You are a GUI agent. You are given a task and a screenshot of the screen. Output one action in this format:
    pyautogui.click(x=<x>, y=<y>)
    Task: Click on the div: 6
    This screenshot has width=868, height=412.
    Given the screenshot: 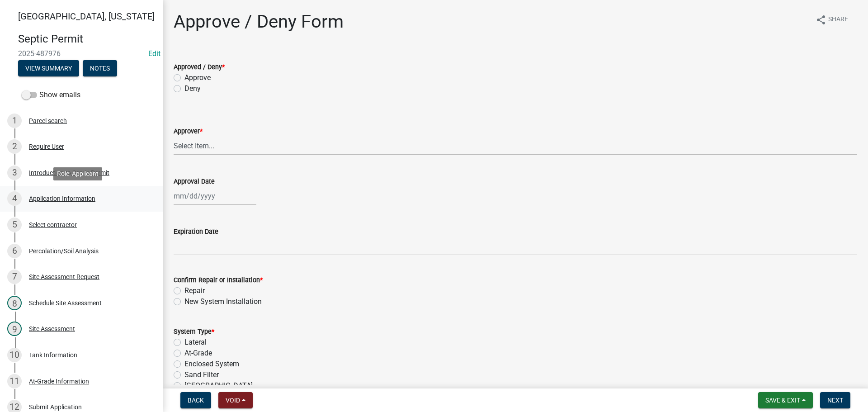 What is the action you would take?
    pyautogui.click(x=15, y=251)
    